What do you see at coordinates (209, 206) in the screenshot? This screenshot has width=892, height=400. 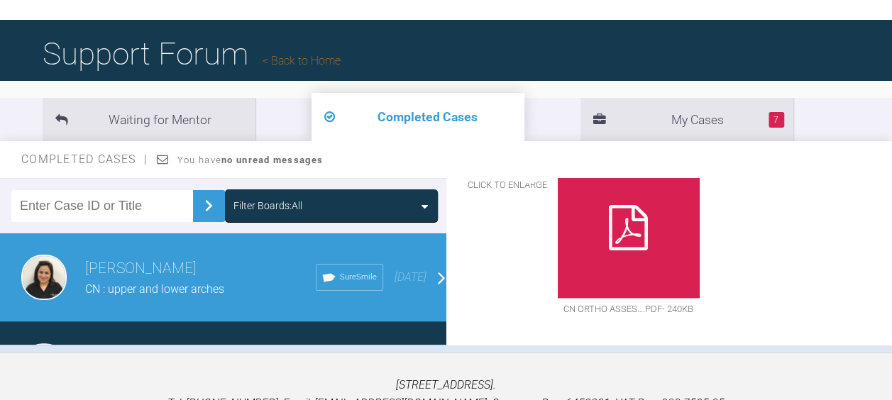 I see `img: chevronRight.28bd32b0.svg` at bounding box center [209, 206].